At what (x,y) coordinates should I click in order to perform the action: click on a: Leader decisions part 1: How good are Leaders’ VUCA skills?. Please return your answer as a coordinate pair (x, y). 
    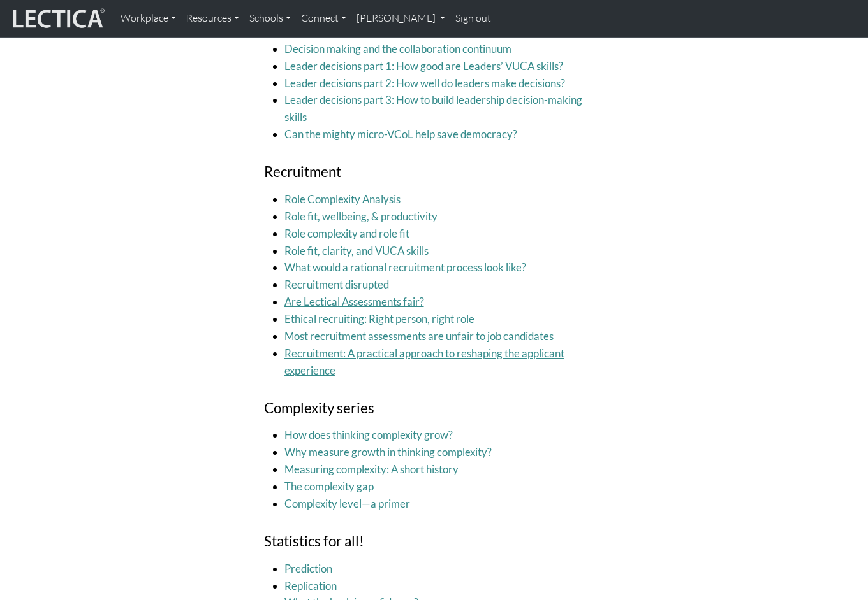
    Looking at the image, I should click on (424, 65).